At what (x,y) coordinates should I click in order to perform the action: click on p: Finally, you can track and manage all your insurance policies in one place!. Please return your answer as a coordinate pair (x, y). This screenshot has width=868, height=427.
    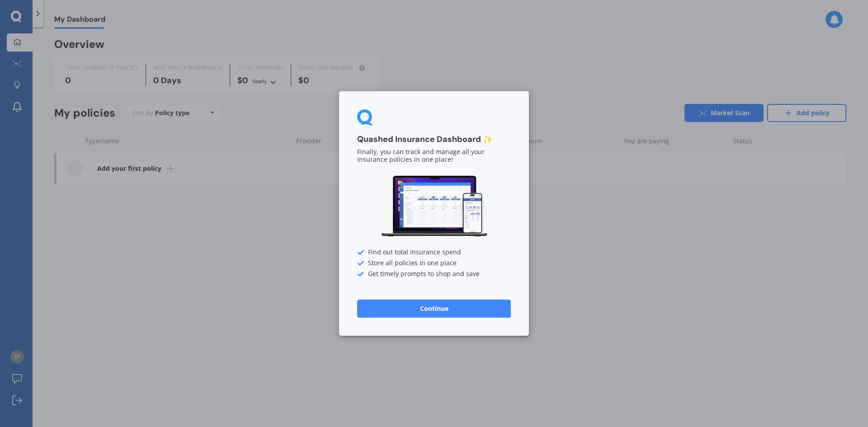
    Looking at the image, I should click on (434, 156).